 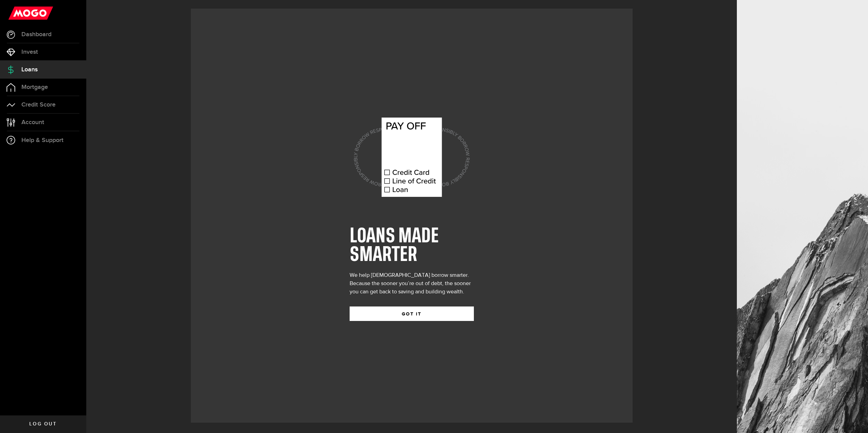 What do you see at coordinates (36, 34) in the screenshot?
I see `span: Dashboard` at bounding box center [36, 34].